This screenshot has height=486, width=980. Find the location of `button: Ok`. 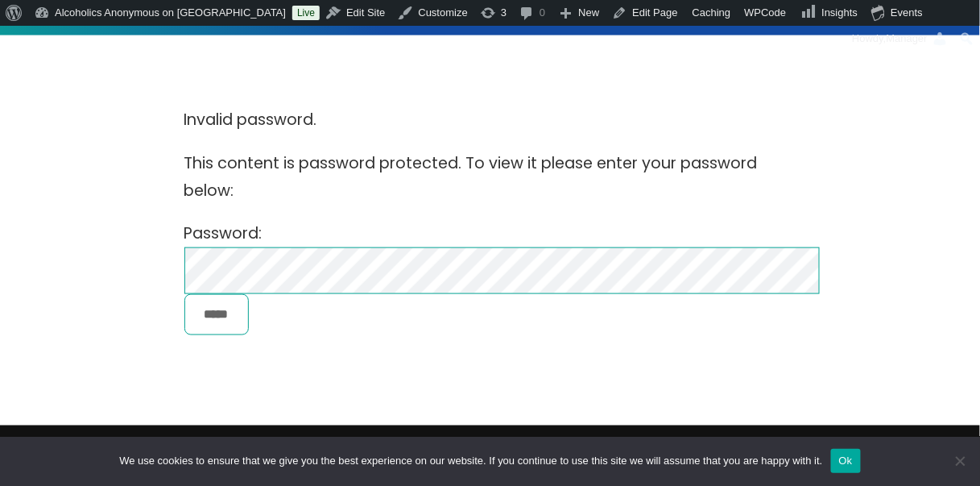

button: Ok is located at coordinates (846, 461).